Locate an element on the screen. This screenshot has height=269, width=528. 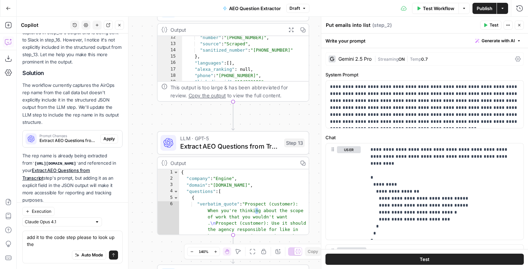
button: Copy is located at coordinates (313, 252).